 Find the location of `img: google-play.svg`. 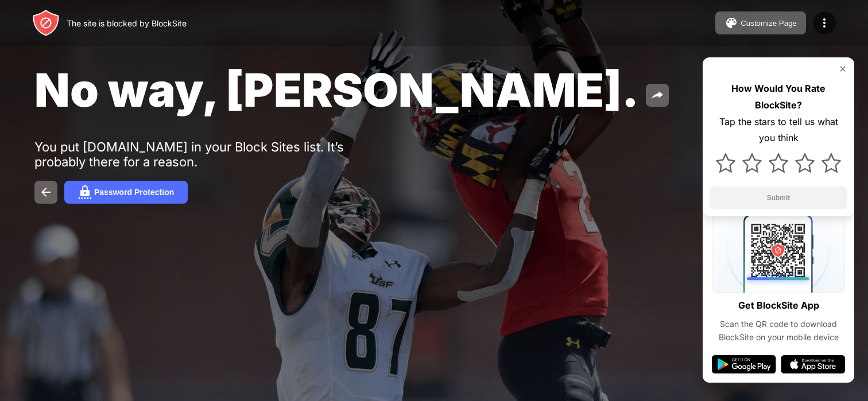

img: google-play.svg is located at coordinates (744, 364).